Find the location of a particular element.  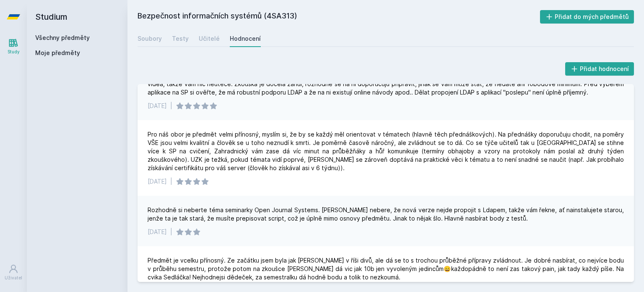

a: Učitelé is located at coordinates (209, 39).